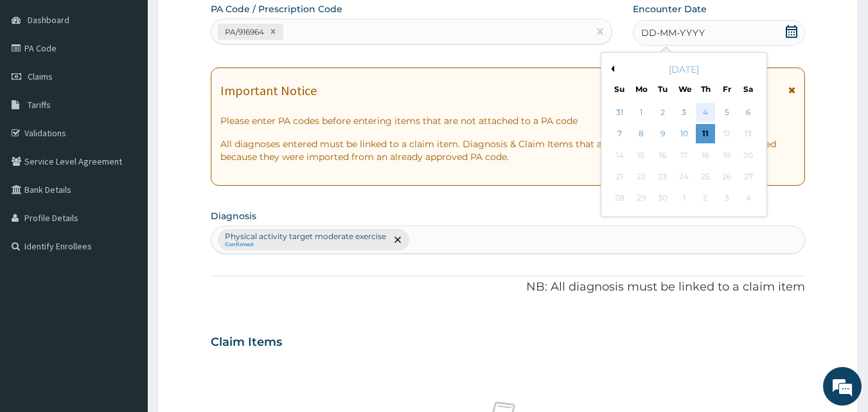 The width and height of the screenshot is (868, 412). I want to click on div: Choose Wednesday, September 3rd, 2025, so click(685, 112).